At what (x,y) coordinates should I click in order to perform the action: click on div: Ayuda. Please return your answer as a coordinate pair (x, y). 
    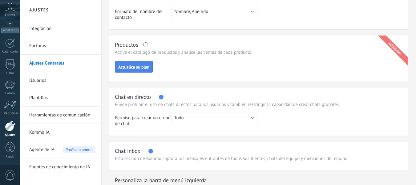
    Looking at the image, I should click on (10, 156).